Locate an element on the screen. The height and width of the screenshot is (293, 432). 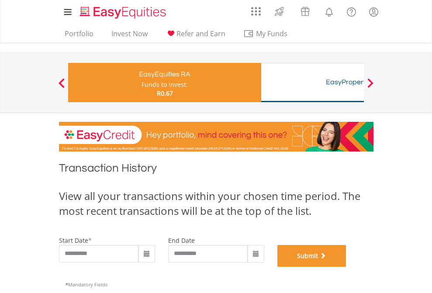
div: Funds to invest: is located at coordinates (165, 85).